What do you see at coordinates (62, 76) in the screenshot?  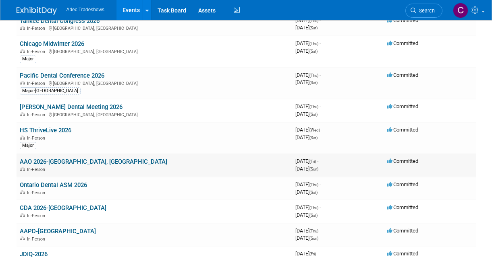 I see `a: Pacific Dental Conference 2026` at bounding box center [62, 76].